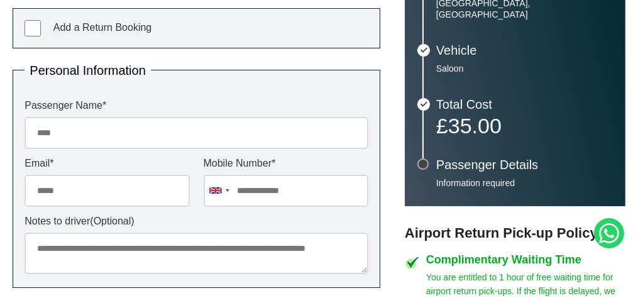 The width and height of the screenshot is (638, 298). What do you see at coordinates (196, 106) in the screenshot?
I see `label: Passenger Name` at bounding box center [196, 106].